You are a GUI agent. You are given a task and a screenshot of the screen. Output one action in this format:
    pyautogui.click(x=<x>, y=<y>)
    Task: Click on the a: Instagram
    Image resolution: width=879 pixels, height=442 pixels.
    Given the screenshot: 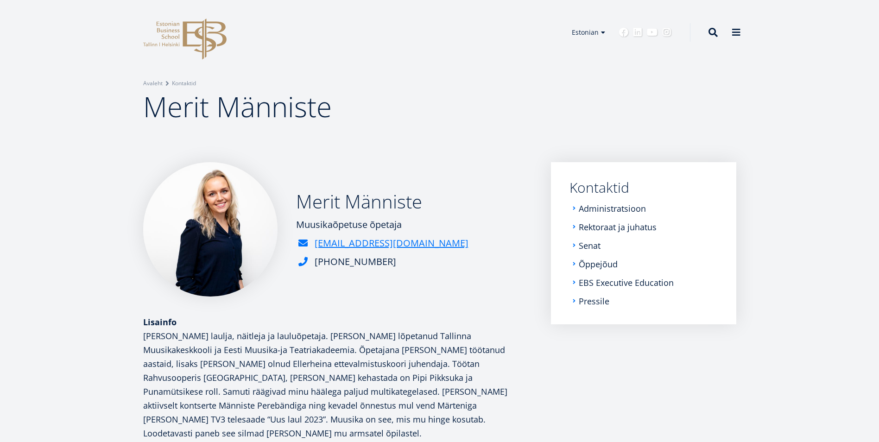 What is the action you would take?
    pyautogui.click(x=667, y=32)
    